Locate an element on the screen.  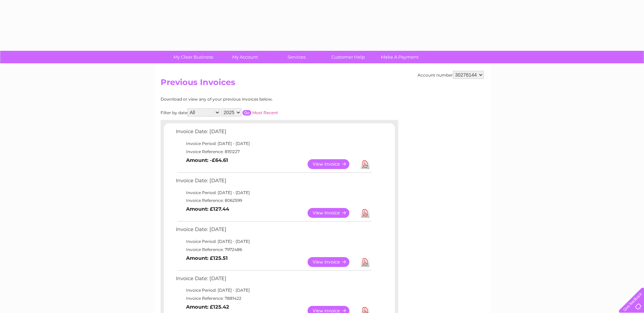
a: My Clear Business is located at coordinates (193, 57).